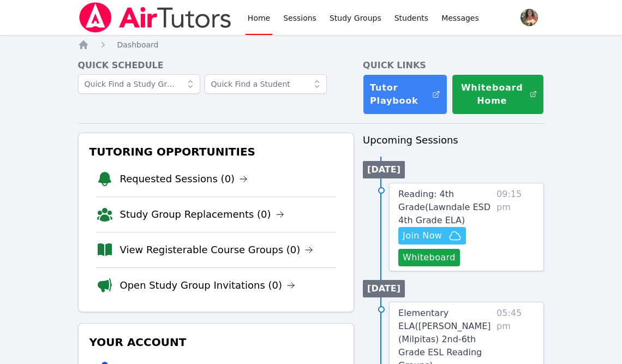  I want to click on button: Whiteboard Home, so click(498, 95).